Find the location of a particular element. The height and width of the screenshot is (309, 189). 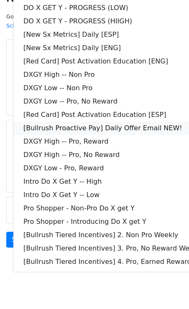

a: Send is located at coordinates (20, 240).